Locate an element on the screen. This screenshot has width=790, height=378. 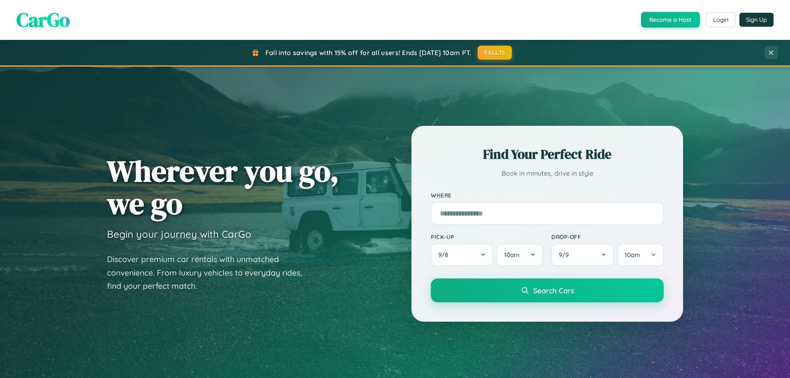
p: Discover premium car rentals with unmatched convenience. From luxury vehicles to everyday rides, ... is located at coordinates (210, 273).